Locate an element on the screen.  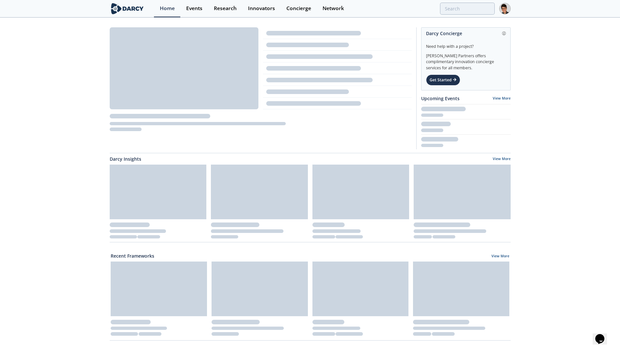
div: Need help with a project? is located at coordinates (466, 44).